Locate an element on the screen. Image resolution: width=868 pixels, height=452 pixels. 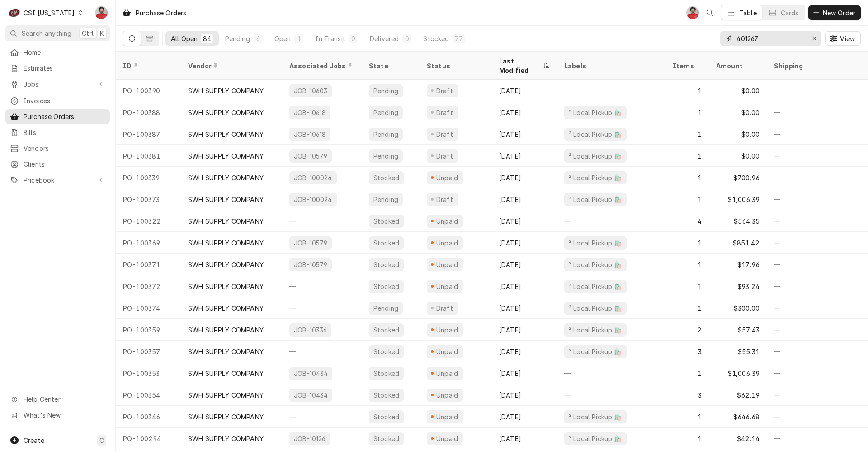
div: PO-100371 is located at coordinates (148, 265).